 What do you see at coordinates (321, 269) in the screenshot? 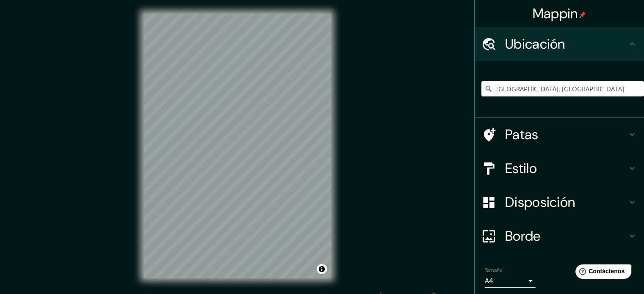
I see `button: Activar o desactivar atribución` at bounding box center [321, 269].